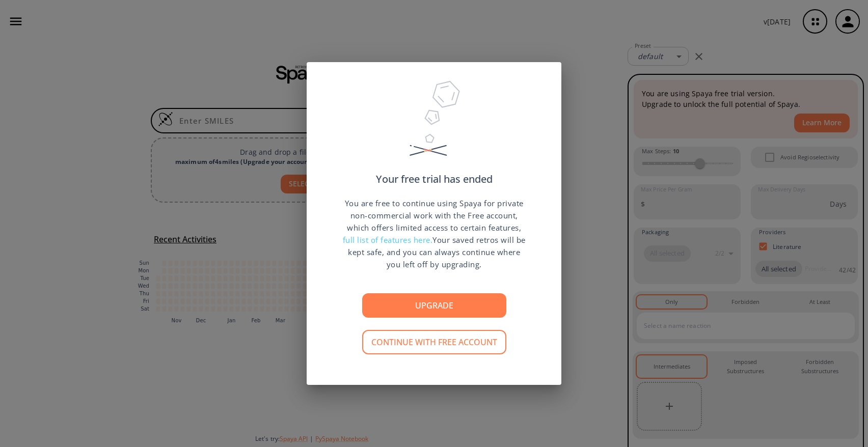 Image resolution: width=868 pixels, height=447 pixels. What do you see at coordinates (434, 234) in the screenshot?
I see `p: You are free to continue using Spaya for private non-commercial work with the Free account, which...` at bounding box center [434, 234].